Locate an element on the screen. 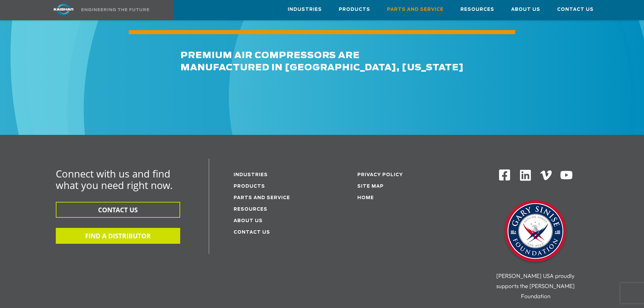 The width and height of the screenshot is (644, 308). img: Facebook is located at coordinates (505, 175).